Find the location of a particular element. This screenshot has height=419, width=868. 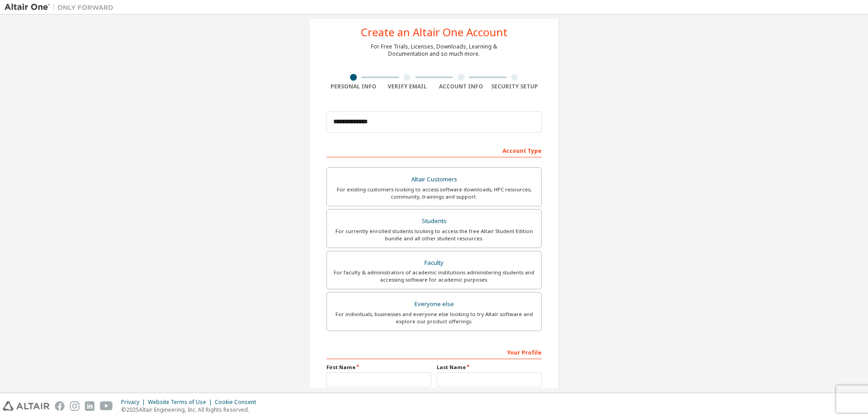

div: Account Info is located at coordinates (461, 86).